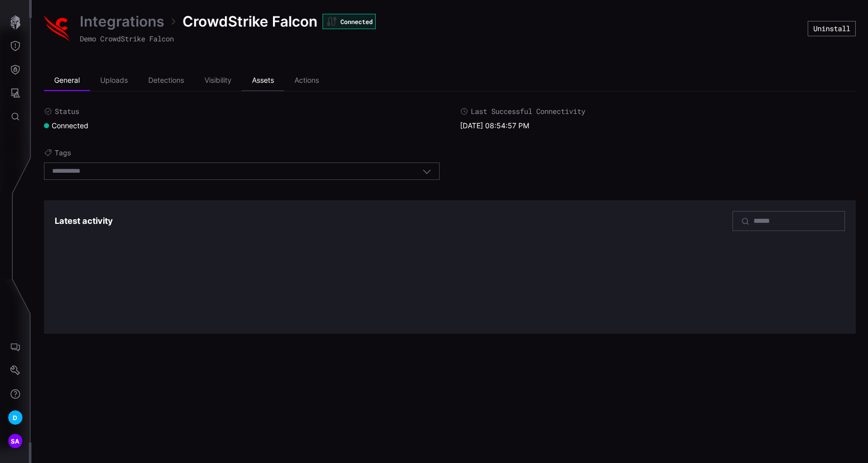 This screenshot has width=868, height=463. What do you see at coordinates (166, 81) in the screenshot?
I see `li: Detections` at bounding box center [166, 81].